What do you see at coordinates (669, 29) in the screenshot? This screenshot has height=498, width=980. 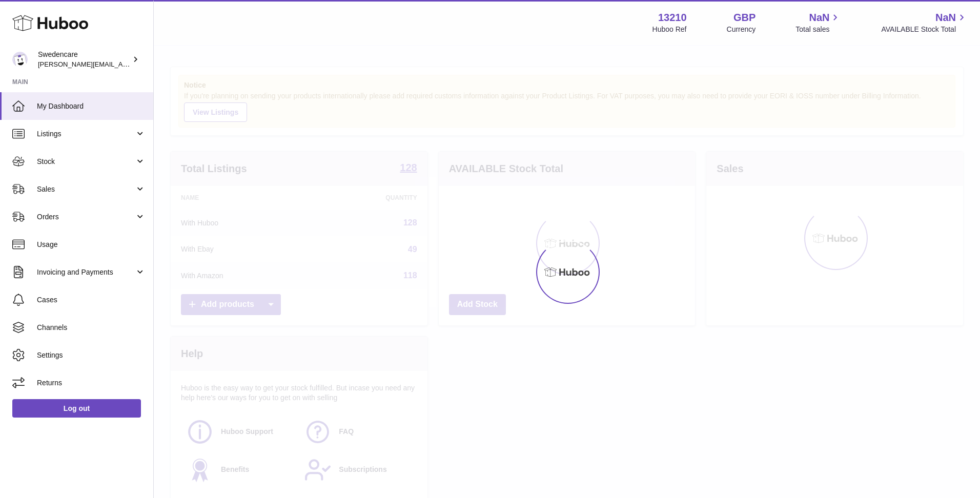 I see `div: Huboo Ref` at bounding box center [669, 29].